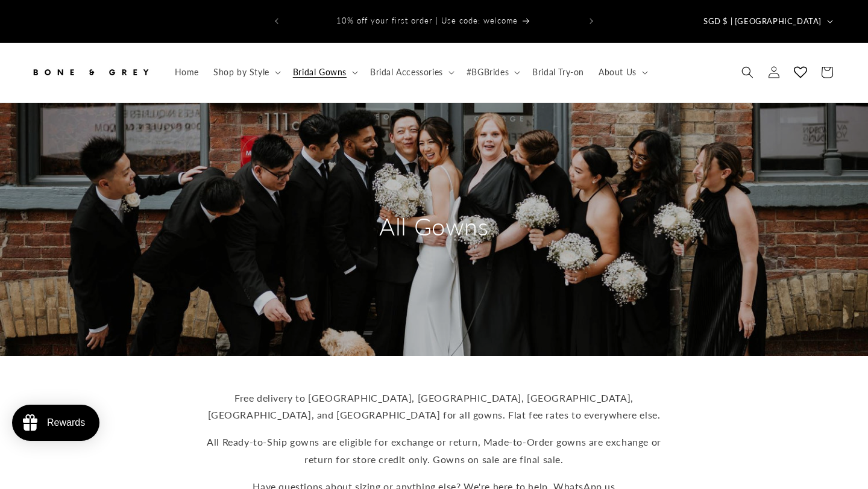 The height and width of the screenshot is (489, 868). What do you see at coordinates (487, 72) in the screenshot?
I see `span: #BGBrides` at bounding box center [487, 72].